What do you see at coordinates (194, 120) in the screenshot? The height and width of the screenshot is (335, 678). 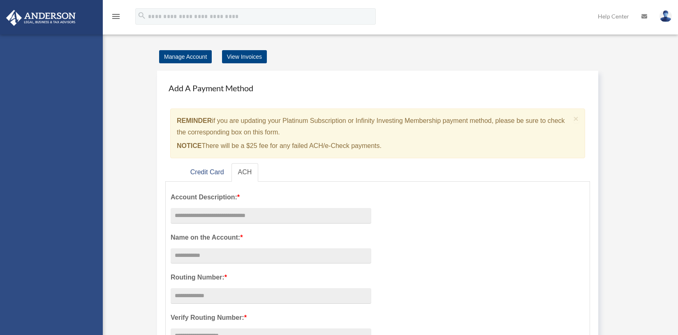 I see `strong: REMINDER` at bounding box center [194, 120].